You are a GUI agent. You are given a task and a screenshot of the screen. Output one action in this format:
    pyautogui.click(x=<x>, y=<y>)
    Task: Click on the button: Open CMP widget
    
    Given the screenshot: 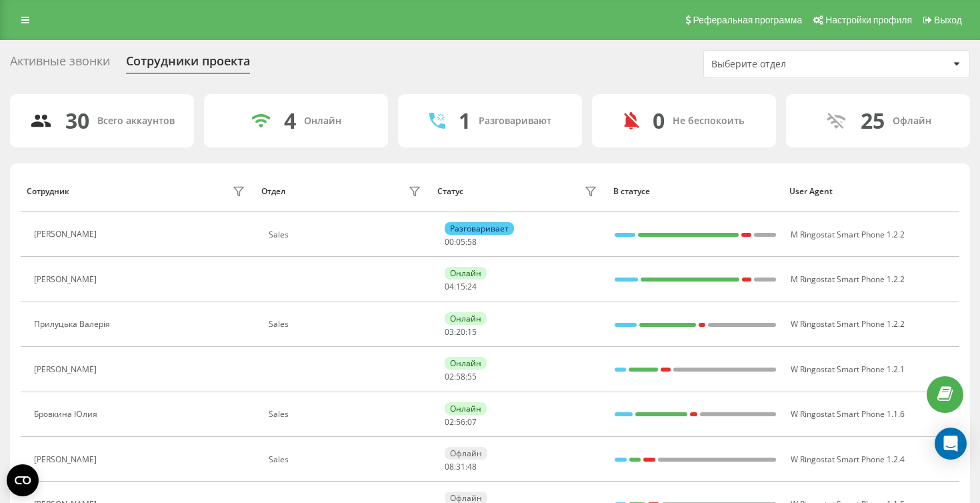 What is the action you would take?
    pyautogui.click(x=22, y=481)
    